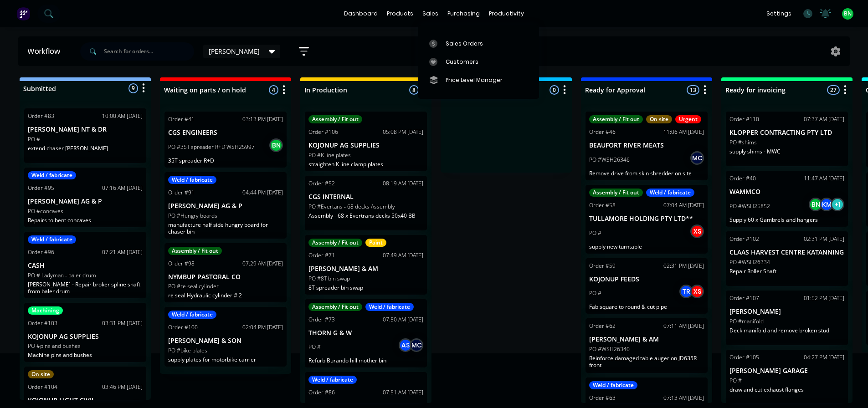  Describe the element at coordinates (322, 319) in the screenshot. I see `div: Order #73` at that location.